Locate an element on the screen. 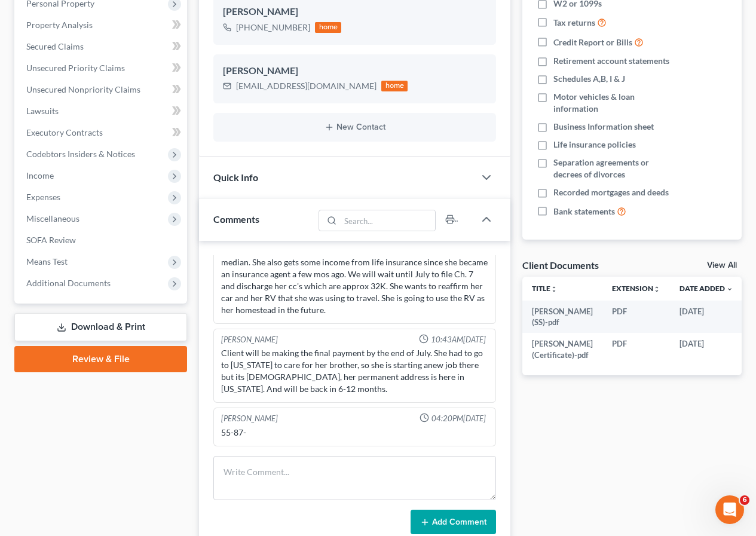 Image resolution: width=756 pixels, height=536 pixels. i: expand_more is located at coordinates (730, 289).